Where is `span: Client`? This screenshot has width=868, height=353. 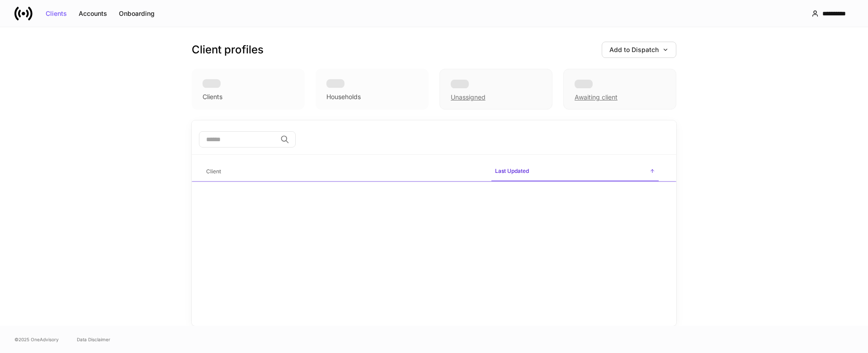
span: Client is located at coordinates (343, 171).